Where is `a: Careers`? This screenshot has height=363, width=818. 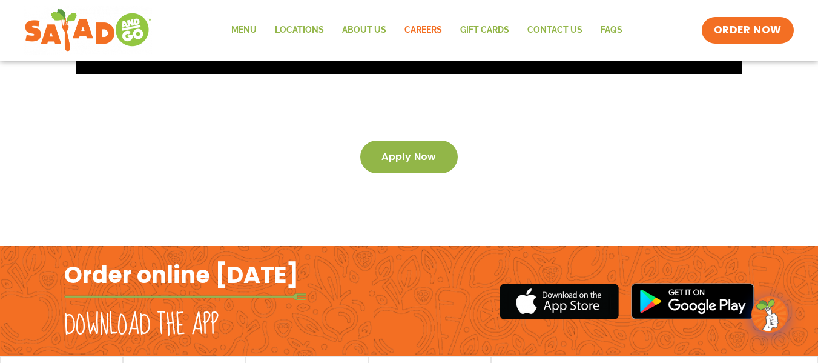
a: Careers is located at coordinates (423, 30).